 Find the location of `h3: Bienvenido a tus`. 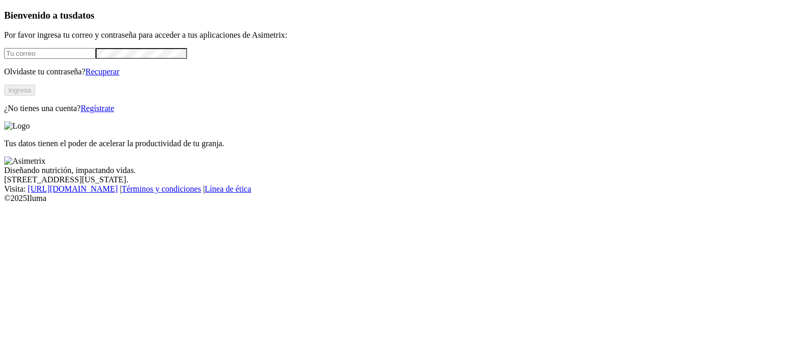

h3: Bienvenido a tus is located at coordinates (397, 16).